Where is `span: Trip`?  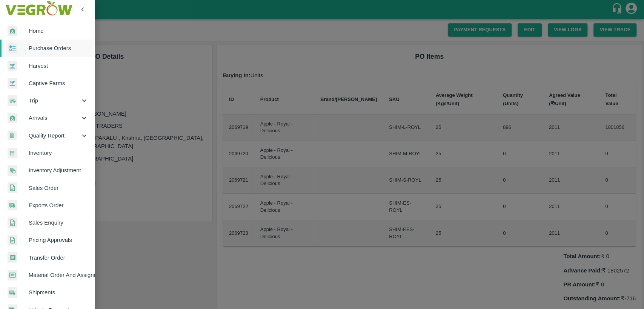
span: Trip is located at coordinates (54, 101).